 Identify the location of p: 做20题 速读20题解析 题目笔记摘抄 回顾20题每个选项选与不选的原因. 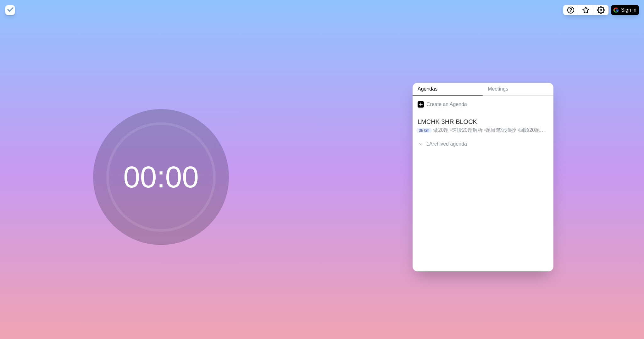
(491, 131).